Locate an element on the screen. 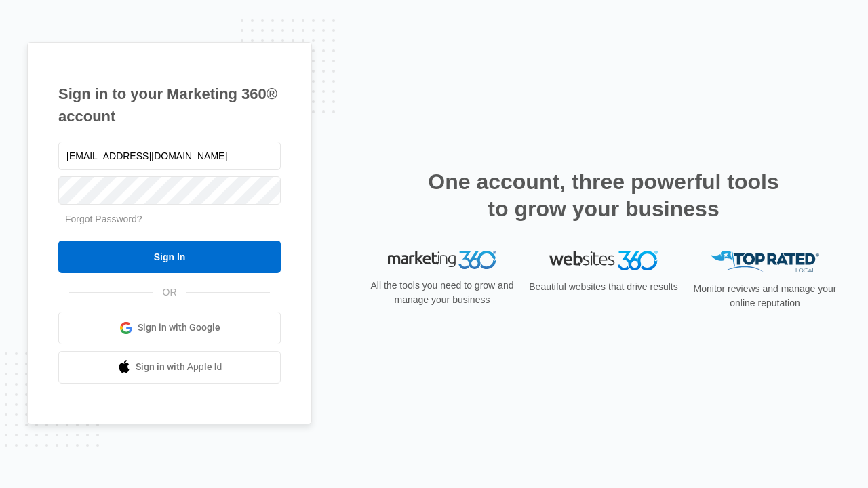 This screenshot has width=868, height=488. img: Marketing 360 is located at coordinates (442, 260).